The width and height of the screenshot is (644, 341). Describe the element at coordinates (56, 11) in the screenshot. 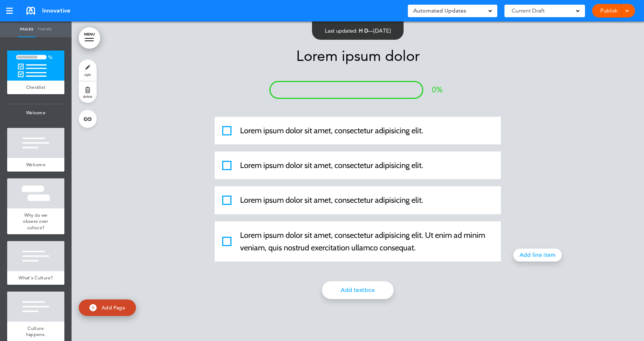

I see `span: Innovative` at that location.